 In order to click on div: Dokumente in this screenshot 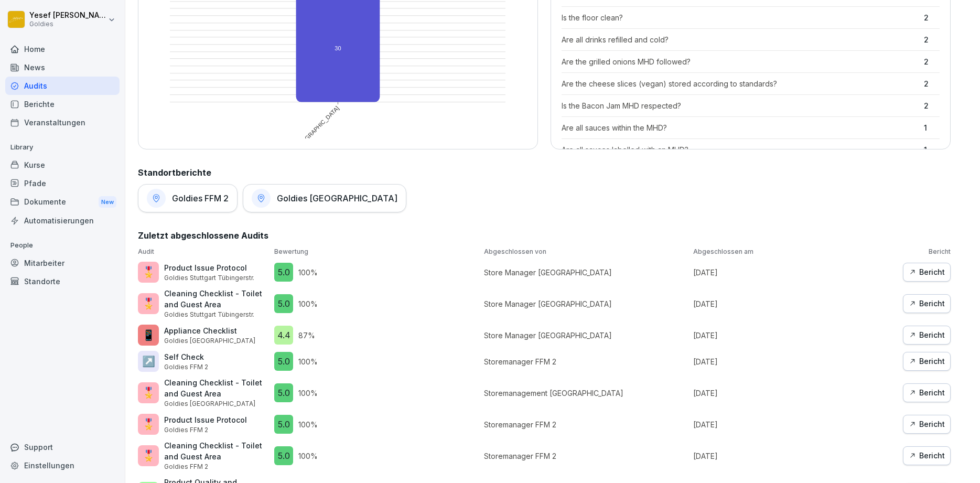, I will do `click(62, 202)`.